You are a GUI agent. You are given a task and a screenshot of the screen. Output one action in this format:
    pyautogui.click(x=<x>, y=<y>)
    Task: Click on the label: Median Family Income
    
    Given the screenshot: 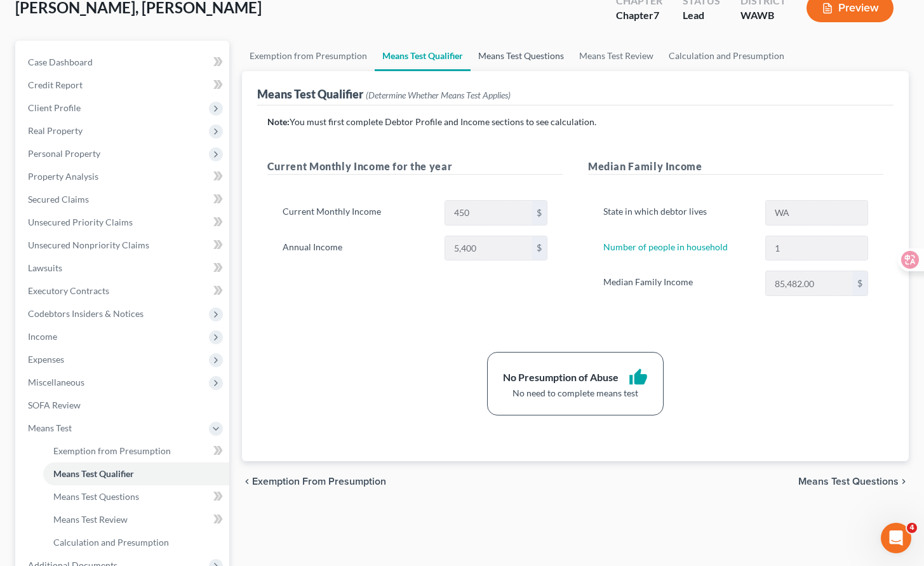 What is the action you would take?
    pyautogui.click(x=677, y=283)
    